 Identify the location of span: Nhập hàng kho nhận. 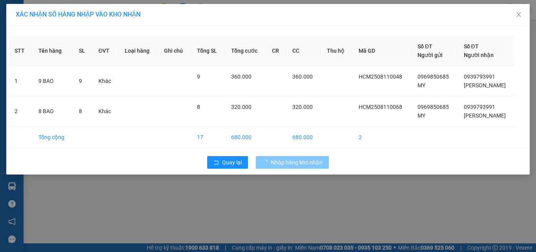
(297, 162).